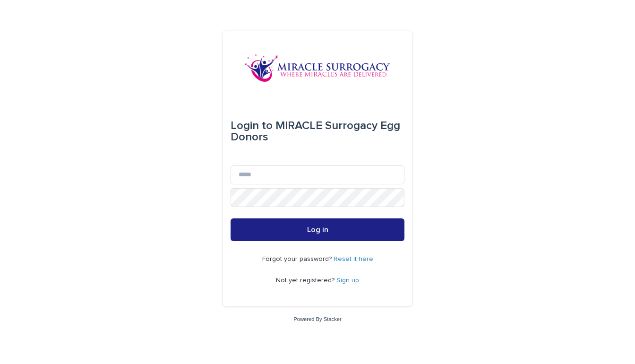  What do you see at coordinates (252, 126) in the screenshot?
I see `span: Login to` at bounding box center [252, 126].